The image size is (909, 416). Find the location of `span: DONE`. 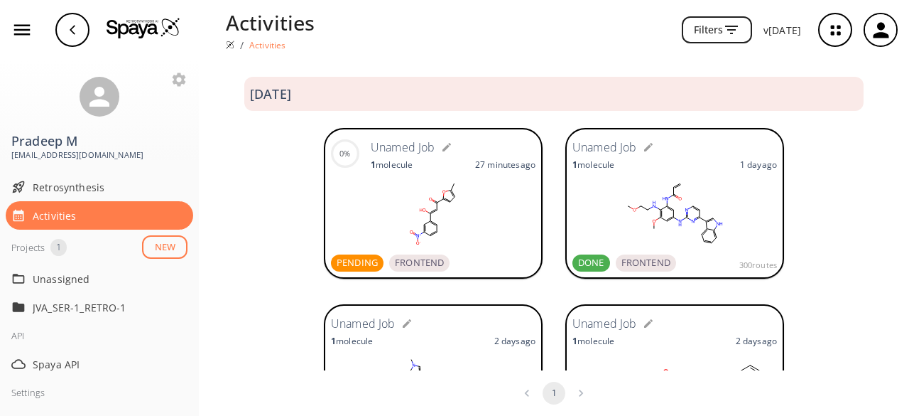

span: DONE is located at coordinates (591, 263).